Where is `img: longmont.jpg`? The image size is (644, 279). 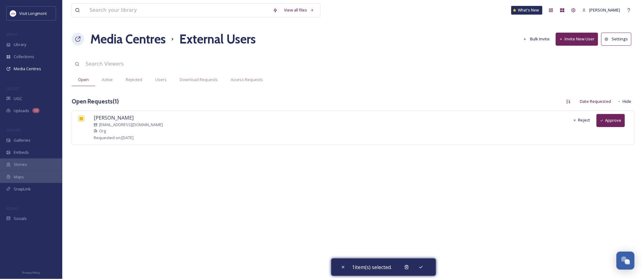 img: longmont.jpg is located at coordinates (13, 14).